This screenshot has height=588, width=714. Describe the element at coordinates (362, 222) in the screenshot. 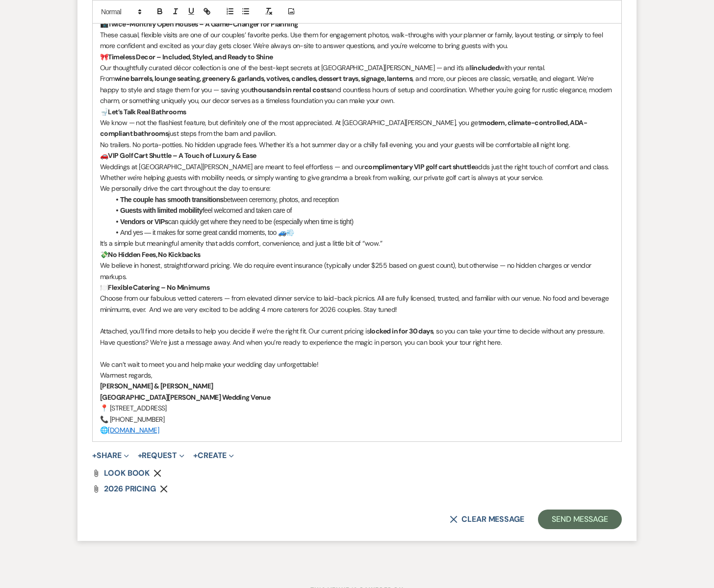

I see `li: can quickly get where they need to be (especially when time is tight)` at that location.